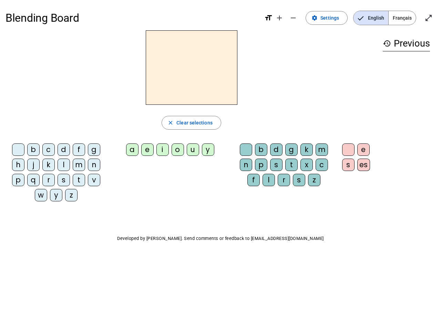 The width and height of the screenshot is (441, 331). What do you see at coordinates (279, 18) in the screenshot?
I see `mat-icon: add` at bounding box center [279, 18].